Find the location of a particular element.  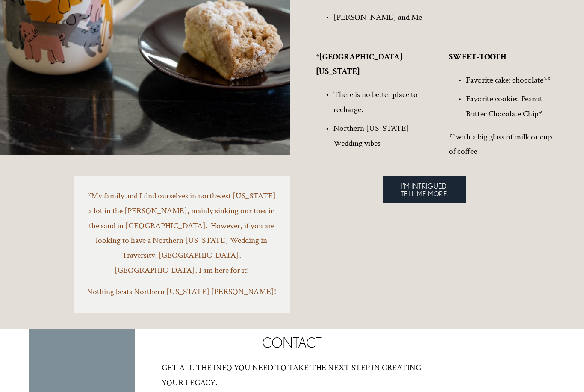

p: **with a big glass of milk or cup of coffee is located at coordinates (501, 145).